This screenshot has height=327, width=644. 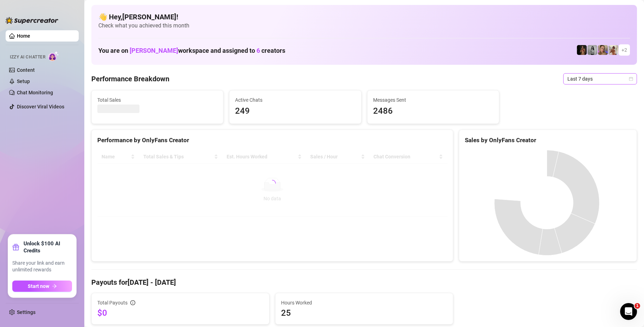 What do you see at coordinates (592, 50) in the screenshot?
I see `img: A` at bounding box center [592, 50].